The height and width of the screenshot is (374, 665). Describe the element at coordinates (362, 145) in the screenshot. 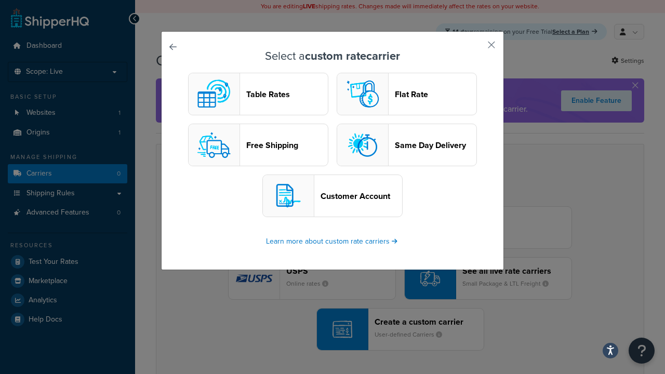

I see `img: sameday logo` at that location.